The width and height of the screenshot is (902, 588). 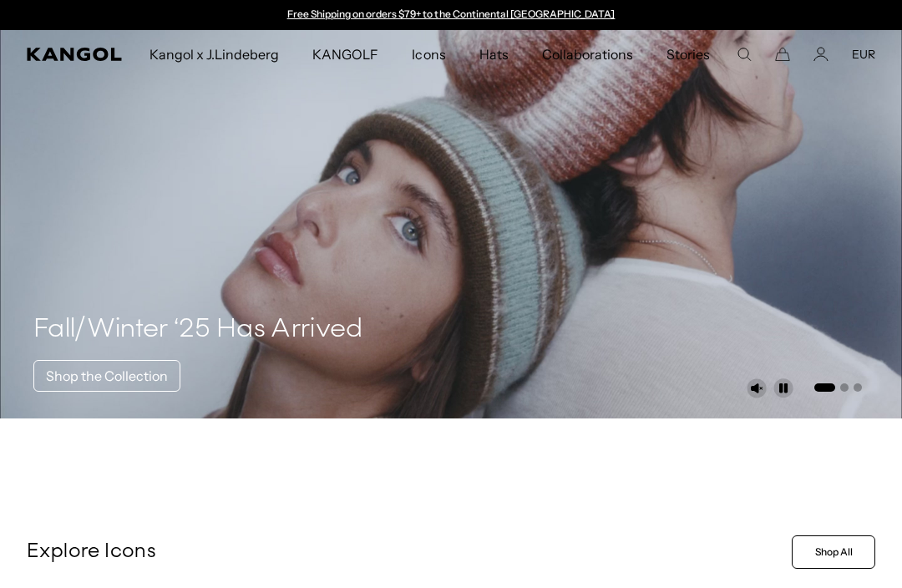 What do you see at coordinates (858, 388) in the screenshot?
I see `button: Go to slide 3` at bounding box center [858, 388].